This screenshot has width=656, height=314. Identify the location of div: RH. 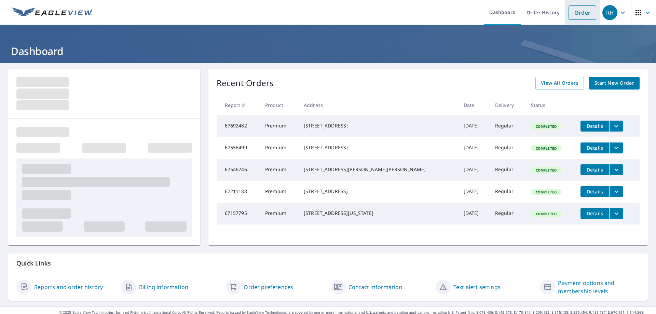
(610, 13).